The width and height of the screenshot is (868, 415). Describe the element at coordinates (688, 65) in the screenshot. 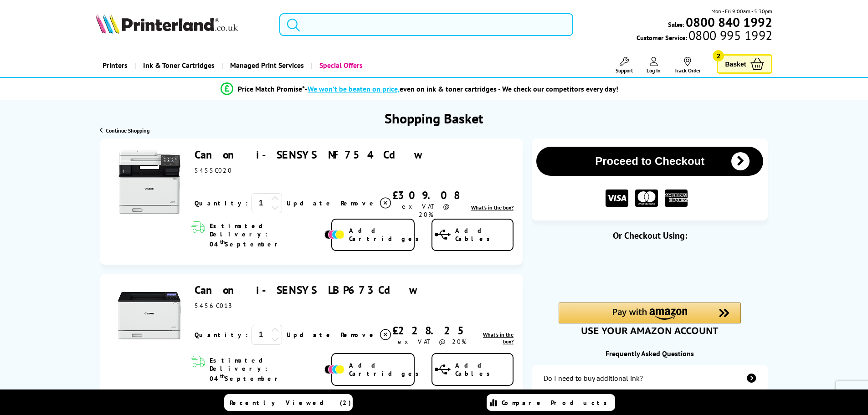

I see `a: Track Order` at that location.